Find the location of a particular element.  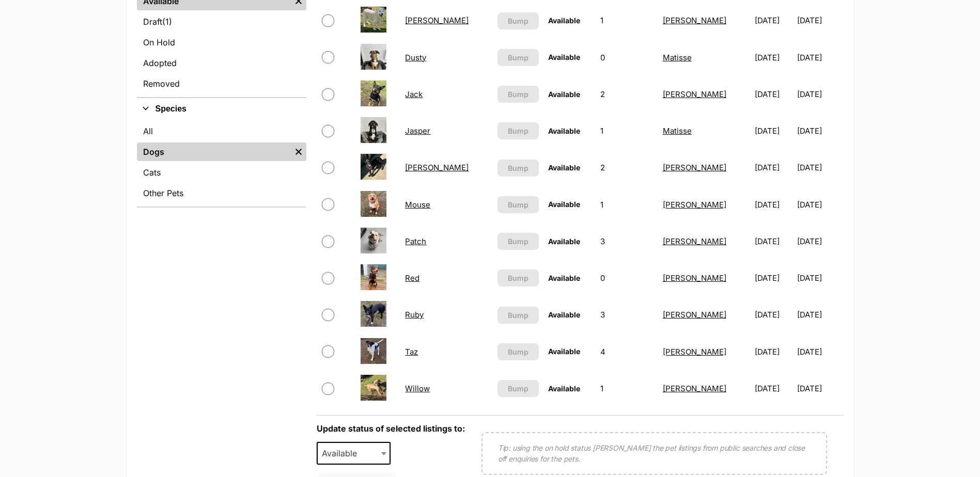

a: Dogs is located at coordinates (214, 152).